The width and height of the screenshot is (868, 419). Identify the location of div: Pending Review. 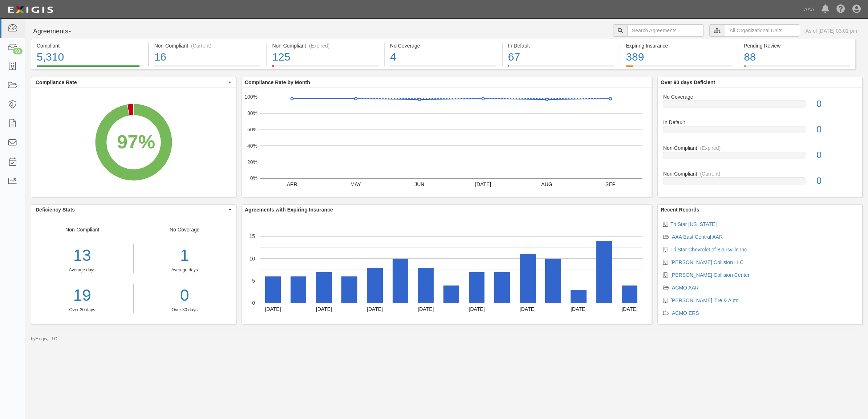
(797, 46).